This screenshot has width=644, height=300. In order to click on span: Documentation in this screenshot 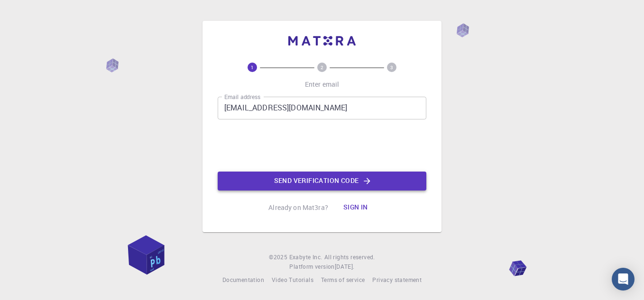, I will do `click(243, 280)`.